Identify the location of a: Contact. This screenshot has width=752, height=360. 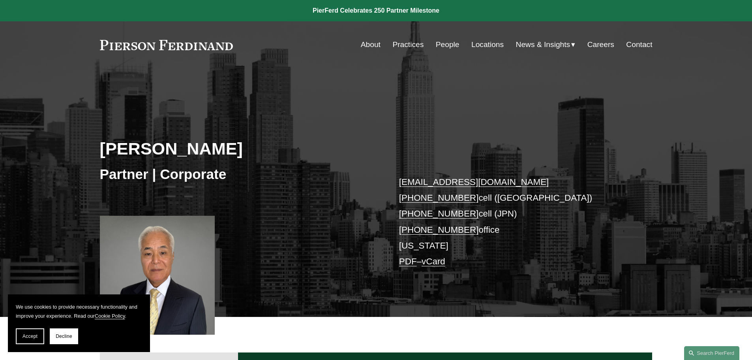
(639, 45).